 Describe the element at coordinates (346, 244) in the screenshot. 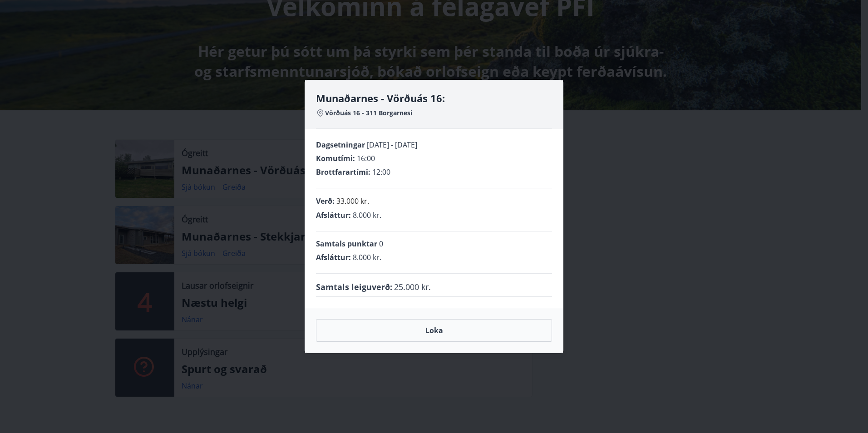

I see `span: Samtals punktar` at that location.